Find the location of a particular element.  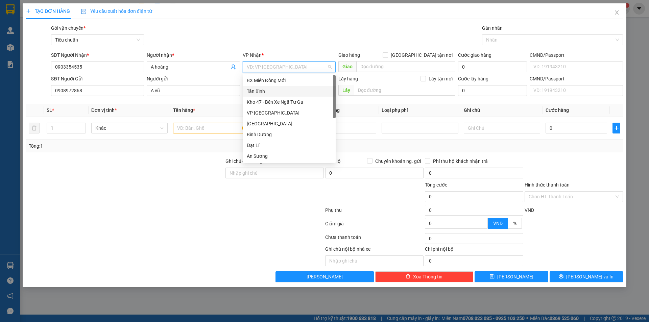

input: 0 is located at coordinates (346, 128).